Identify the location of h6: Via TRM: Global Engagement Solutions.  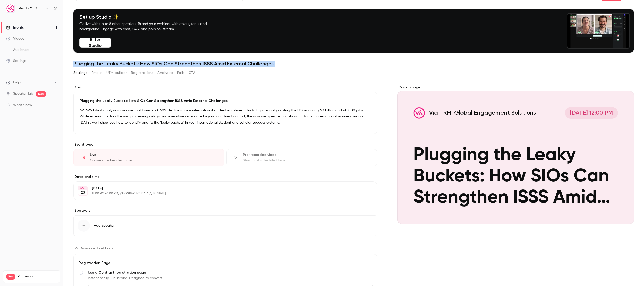
(31, 8).